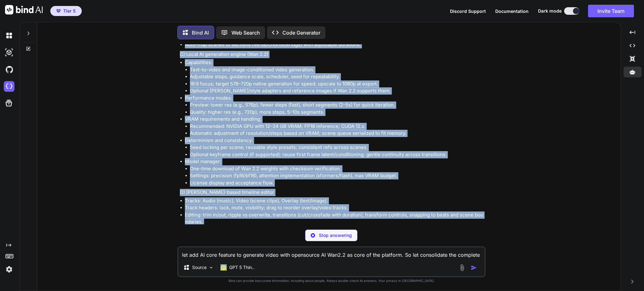 The height and width of the screenshot is (291, 644). What do you see at coordinates (337, 105) in the screenshot?
I see `li: Preview: lower res (e.g., 576p), fewer steps (fast), short segments (2–5s) for quick iteration.` at bounding box center [337, 105].